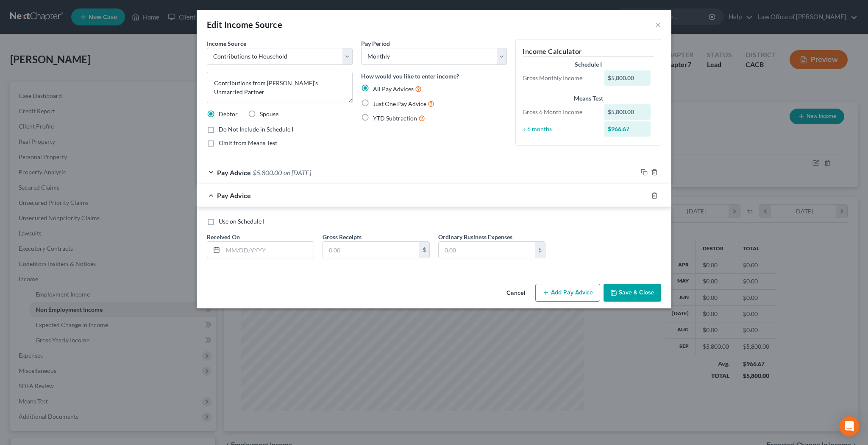 This screenshot has width=868, height=445. What do you see at coordinates (393, 88) in the screenshot?
I see `span: All Pay Advices` at bounding box center [393, 88].